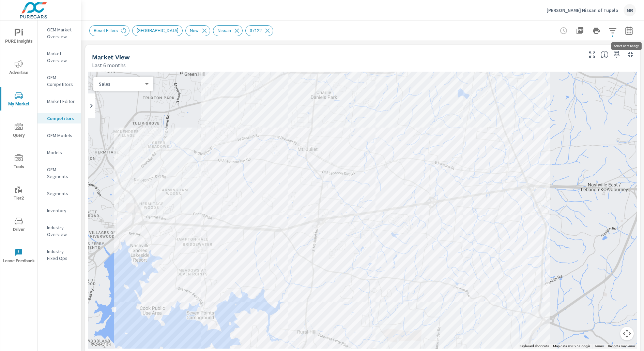 This screenshot has height=351, width=644. Describe the element at coordinates (61, 210) in the screenshot. I see `p: Inventory` at that location.